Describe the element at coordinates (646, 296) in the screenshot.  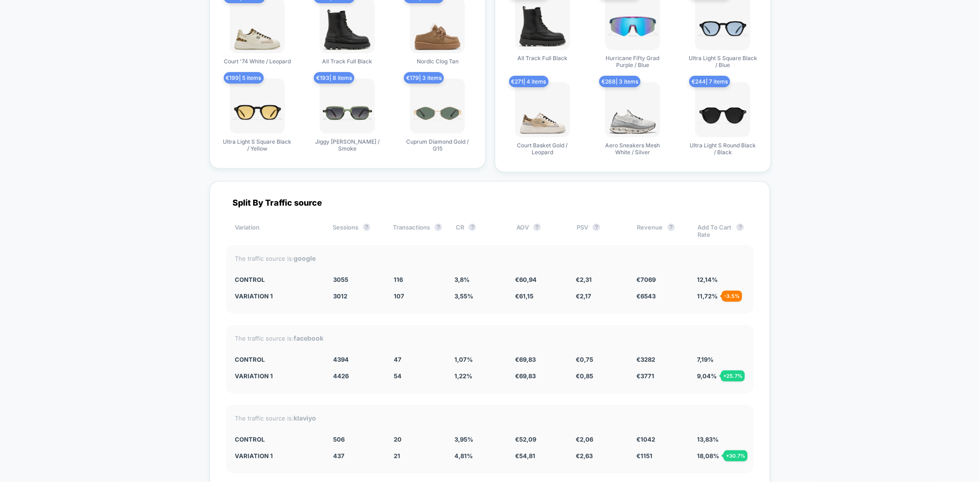
I see `span: € 6543` at that location.